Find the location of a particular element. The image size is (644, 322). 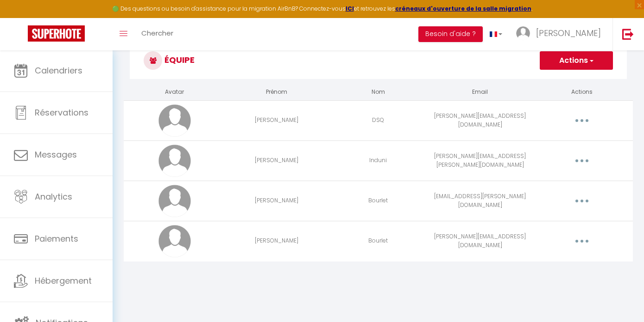

h3: Équipe is located at coordinates (378, 60).